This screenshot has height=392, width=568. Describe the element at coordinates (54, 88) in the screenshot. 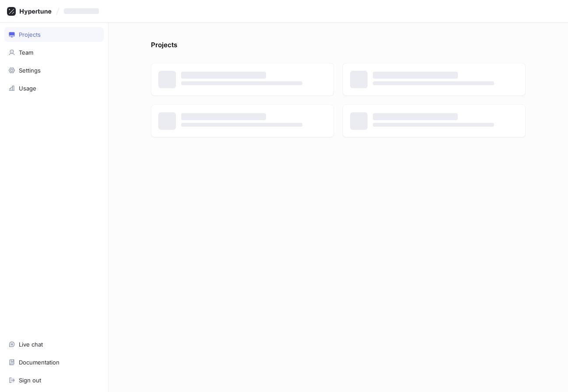

I see `a: Usage` at that location.